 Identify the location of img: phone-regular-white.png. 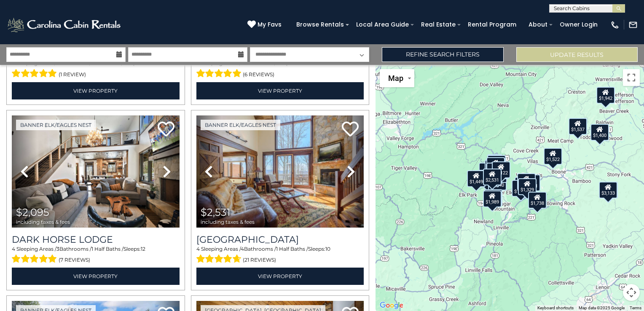
(615, 25).